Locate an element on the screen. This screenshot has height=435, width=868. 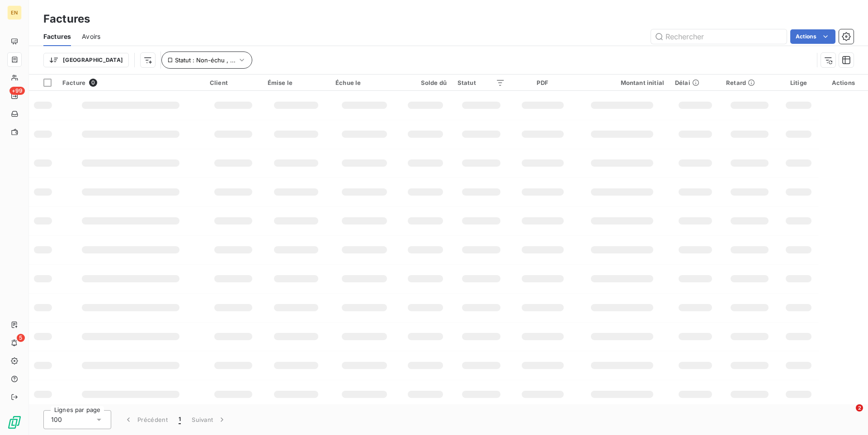
div: Litige is located at coordinates (798, 82).